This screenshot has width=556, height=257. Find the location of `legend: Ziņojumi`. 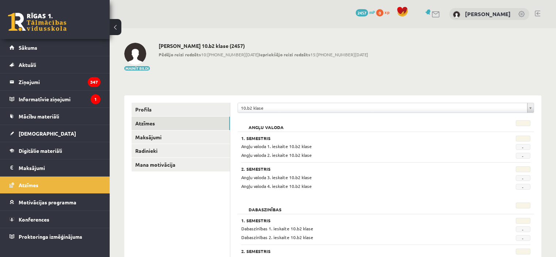

legend: Ziņojumi is located at coordinates (60, 82).